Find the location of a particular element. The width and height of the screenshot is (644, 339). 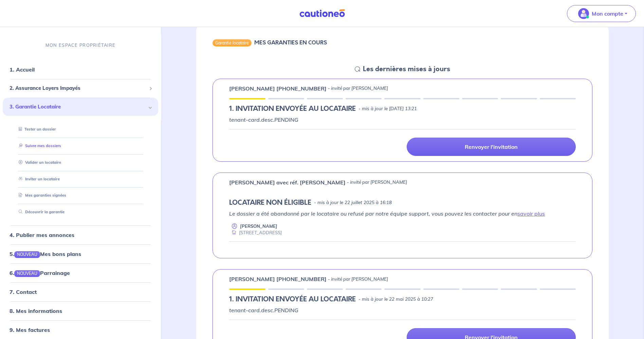

a: Découvrir la garantie is located at coordinates (40, 212).